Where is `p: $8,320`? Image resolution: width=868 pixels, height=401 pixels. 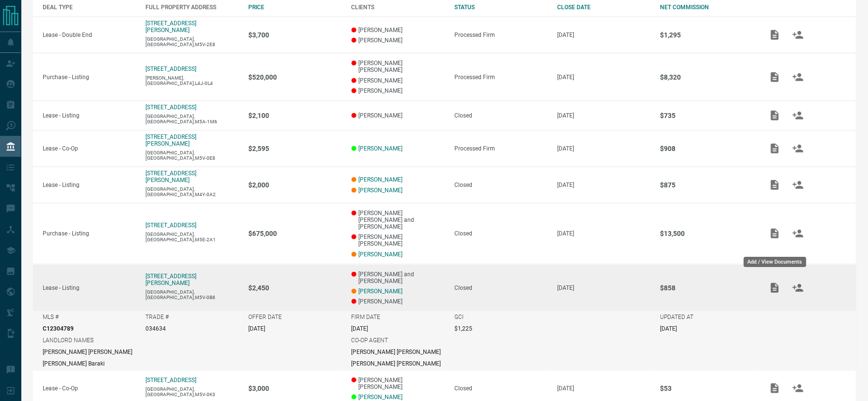
p: $8,320 is located at coordinates (707, 77).